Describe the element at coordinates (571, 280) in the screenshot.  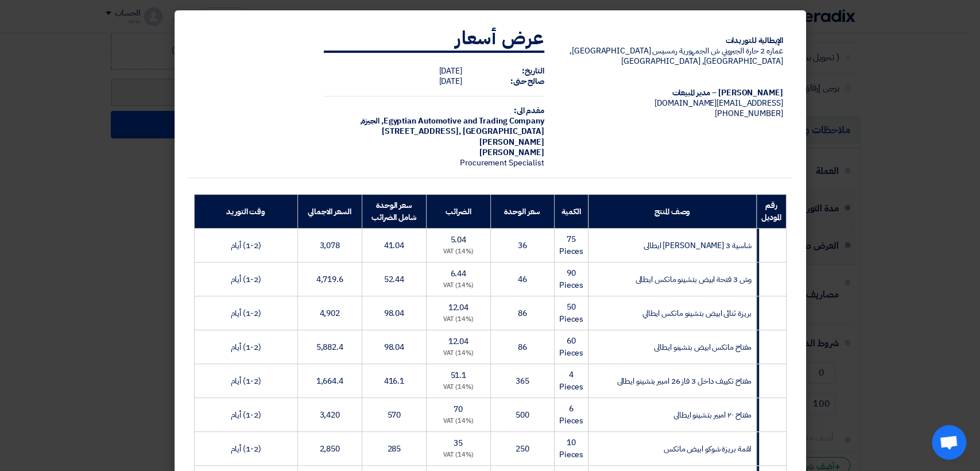
I see `span: 90 Pieces` at that location.